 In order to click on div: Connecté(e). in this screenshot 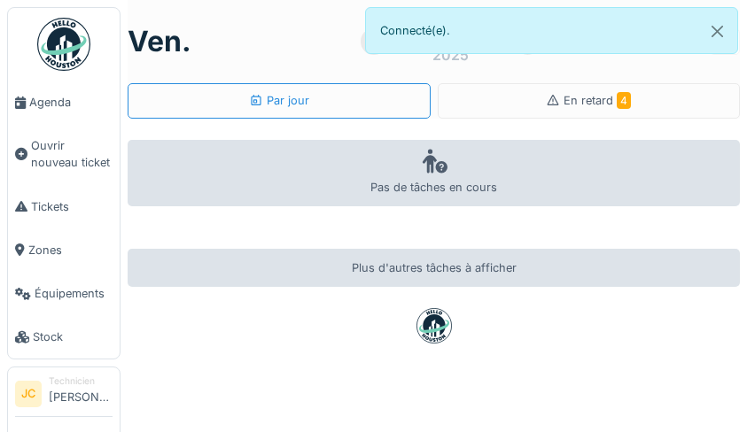, I will do `click(552, 30)`.